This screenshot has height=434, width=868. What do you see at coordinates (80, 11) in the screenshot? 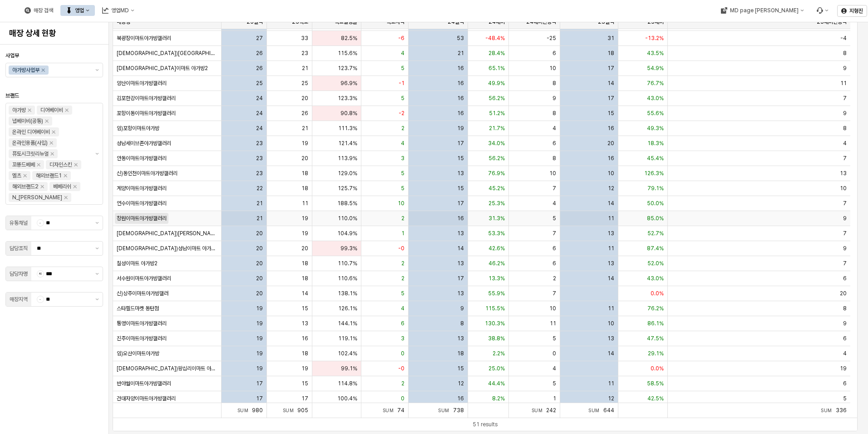
I see `div: 영업` at bounding box center [80, 11].